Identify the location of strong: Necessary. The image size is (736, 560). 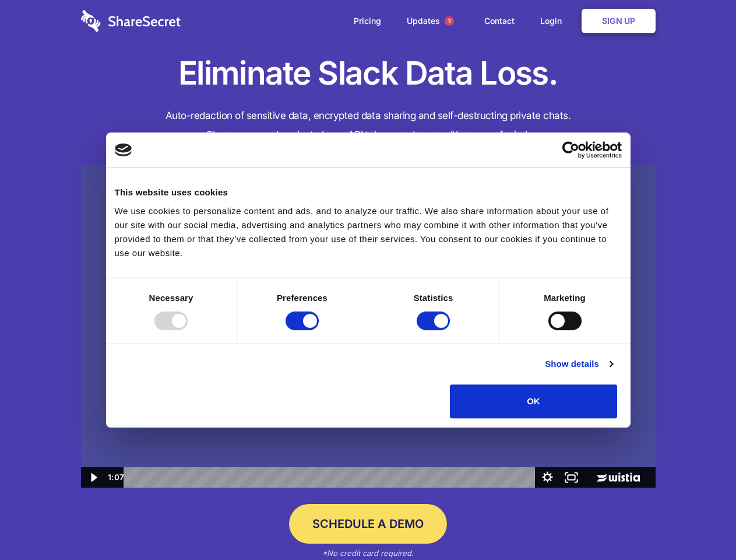
(171, 297).